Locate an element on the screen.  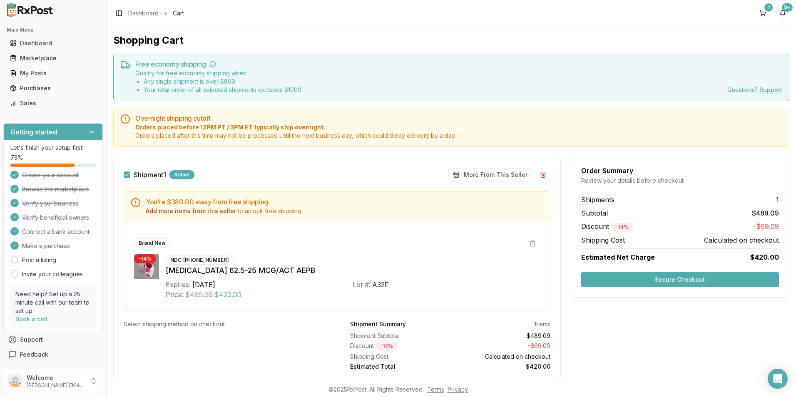
div: Order Summary is located at coordinates (680, 171).